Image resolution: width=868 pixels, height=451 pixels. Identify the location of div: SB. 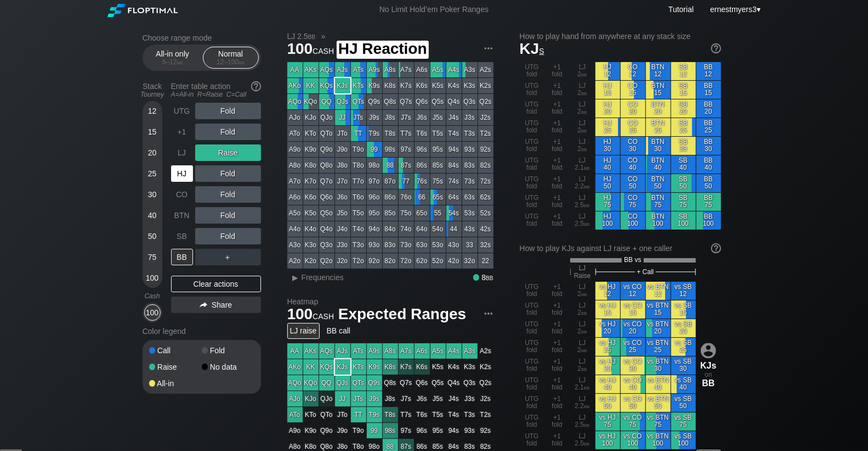
(182, 236).